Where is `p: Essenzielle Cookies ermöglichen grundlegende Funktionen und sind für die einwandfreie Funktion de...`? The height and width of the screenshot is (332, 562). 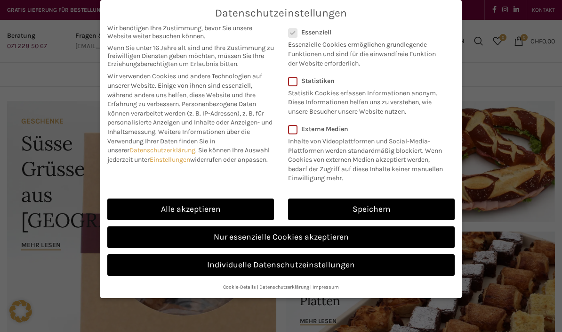 p: Essenzielle Cookies ermöglichen grundlegende Funktionen und sind für die einwandfreie Funktion de... is located at coordinates (365, 52).